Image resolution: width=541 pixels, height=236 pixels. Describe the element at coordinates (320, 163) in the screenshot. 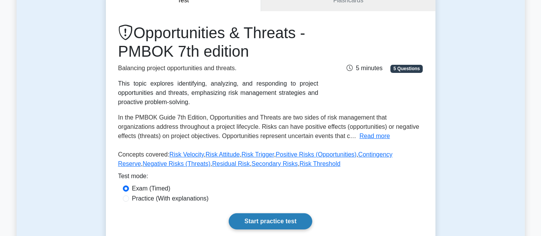

I see `a: Risk Threshold` at that location.